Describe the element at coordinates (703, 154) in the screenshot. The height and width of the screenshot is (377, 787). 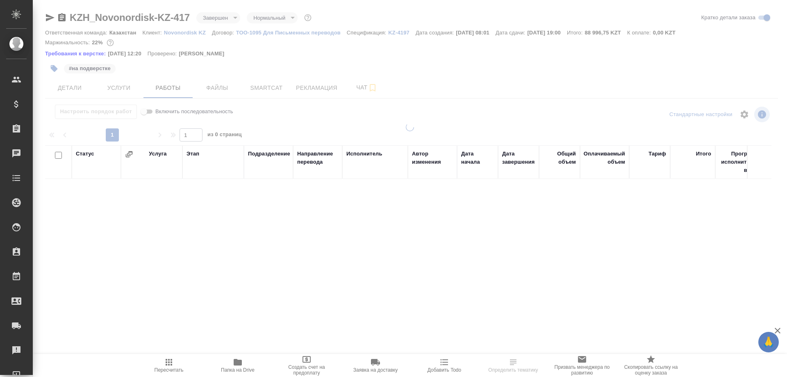
I see `div: Итого` at that location.